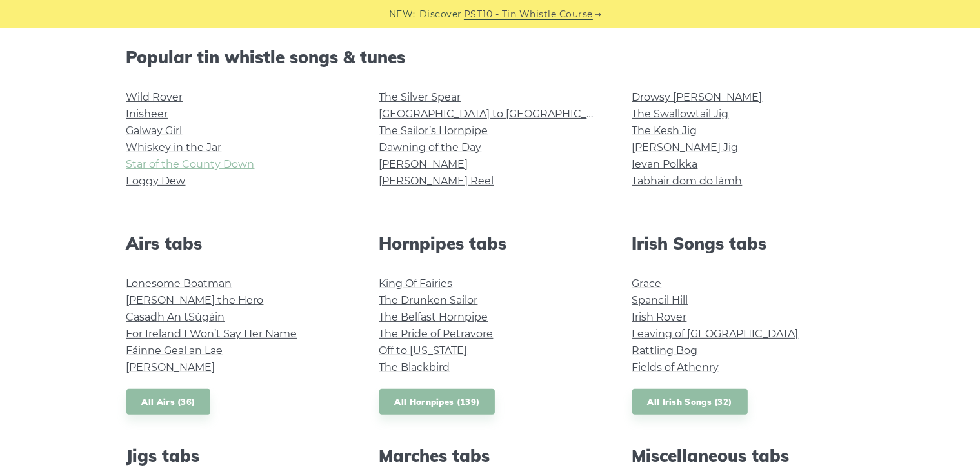  What do you see at coordinates (743, 455) in the screenshot?
I see `h2: Miscellaneous tabs` at bounding box center [743, 455].